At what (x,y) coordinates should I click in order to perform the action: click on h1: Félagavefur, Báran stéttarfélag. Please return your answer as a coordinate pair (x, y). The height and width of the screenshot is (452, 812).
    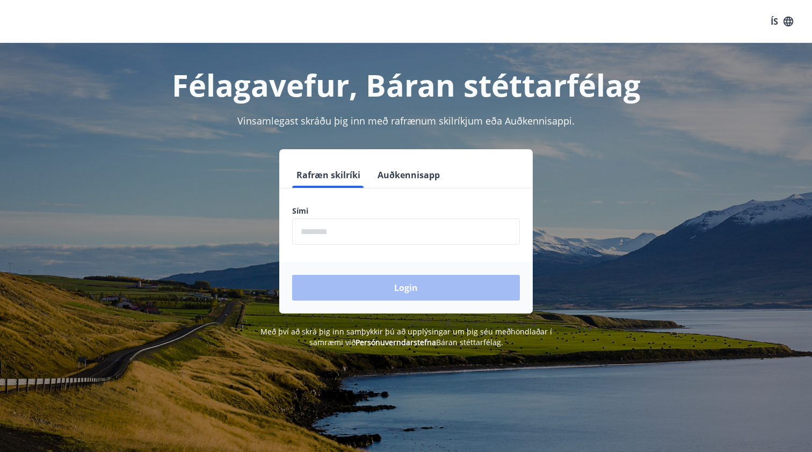
    Looking at the image, I should click on (406, 85).